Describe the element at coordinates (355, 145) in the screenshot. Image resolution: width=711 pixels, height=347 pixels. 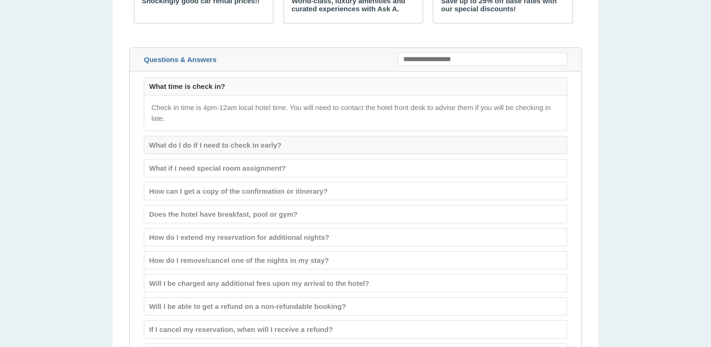
I see `div: What do I do if I need to check in early?` at that location.